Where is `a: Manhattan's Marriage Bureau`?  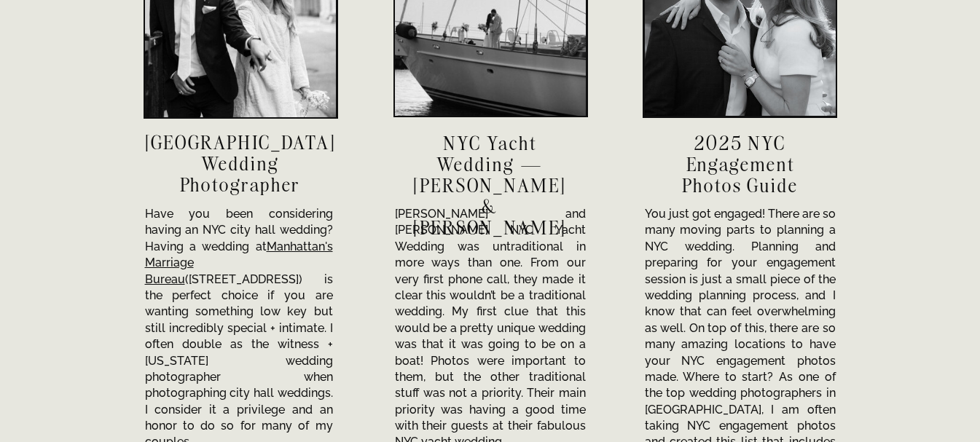
a: Manhattan's Marriage Bureau is located at coordinates (239, 263).